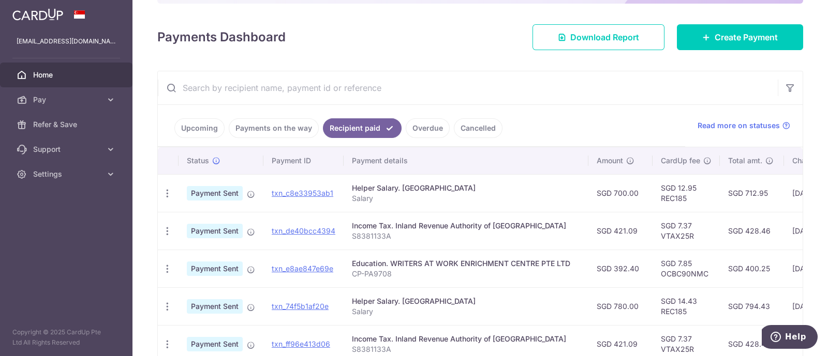 Image resolution: width=828 pixels, height=356 pixels. I want to click on td: SGD 14.43 REC185, so click(686, 306).